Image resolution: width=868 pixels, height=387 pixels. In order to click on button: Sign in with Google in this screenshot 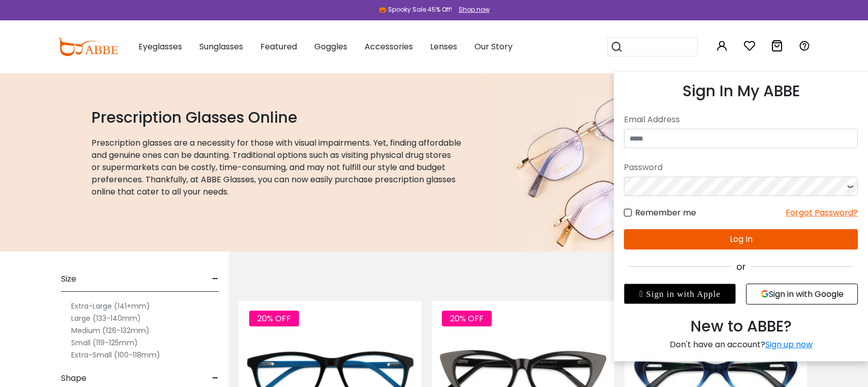, I will do `click(802, 294)`.